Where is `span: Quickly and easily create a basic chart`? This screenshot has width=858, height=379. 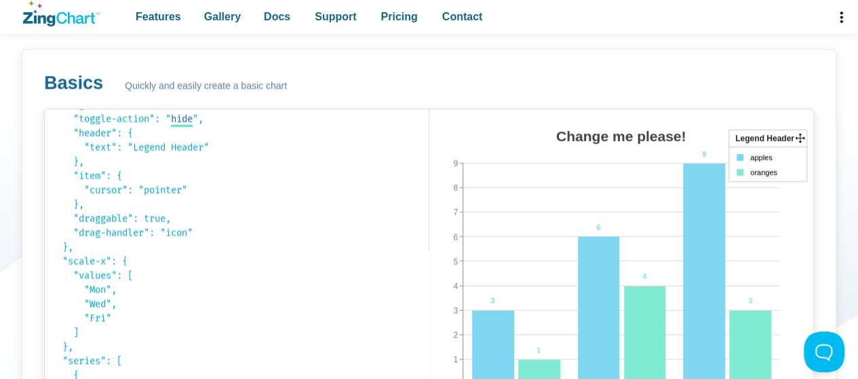 span: Quickly and easily create a basic chart is located at coordinates (206, 86).